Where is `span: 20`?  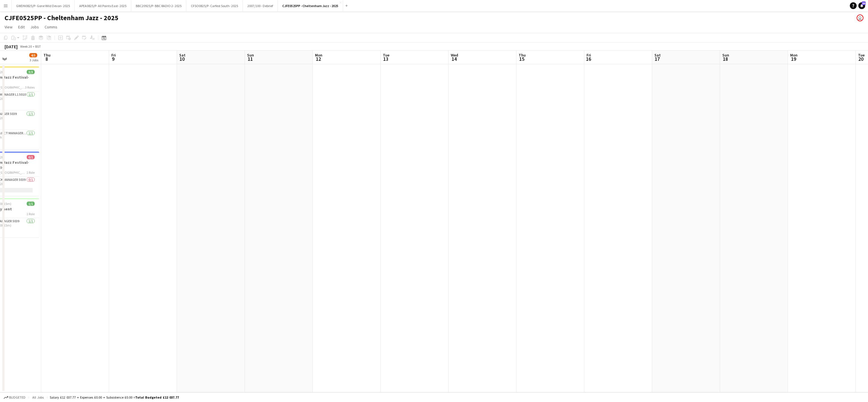
span: 20 is located at coordinates (860, 59).